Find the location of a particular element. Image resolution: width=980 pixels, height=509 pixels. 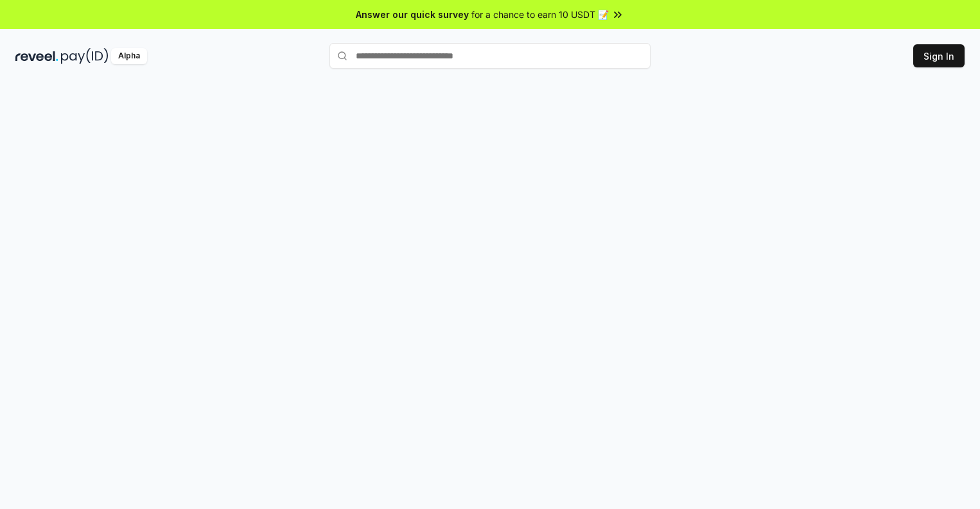

img: pay_id is located at coordinates (85, 56).